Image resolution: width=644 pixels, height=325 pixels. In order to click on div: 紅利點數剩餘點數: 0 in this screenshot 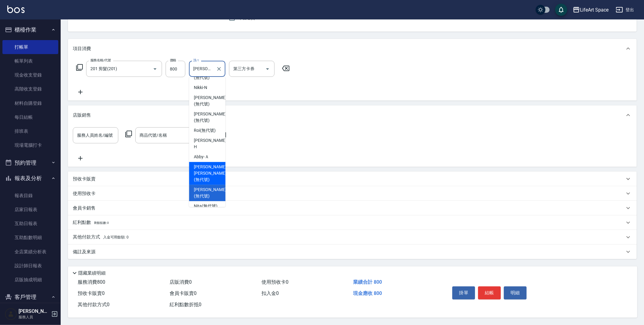, I will do `click(352, 222)`.